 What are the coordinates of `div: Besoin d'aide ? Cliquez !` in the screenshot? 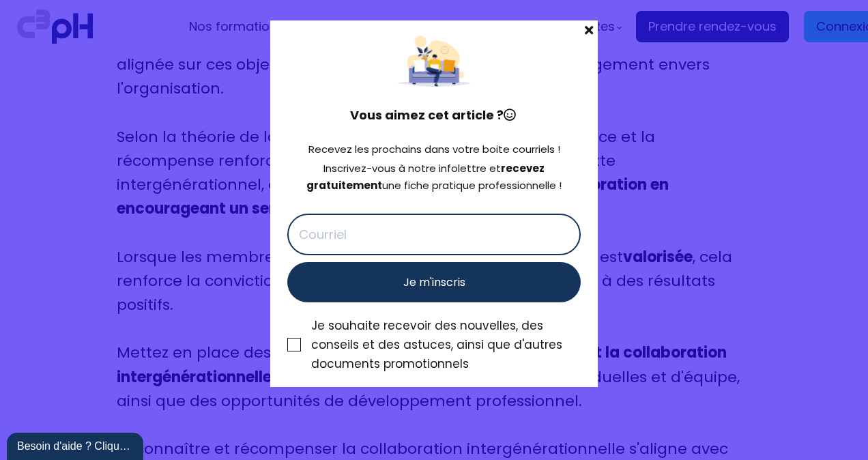 It's located at (68, 17).